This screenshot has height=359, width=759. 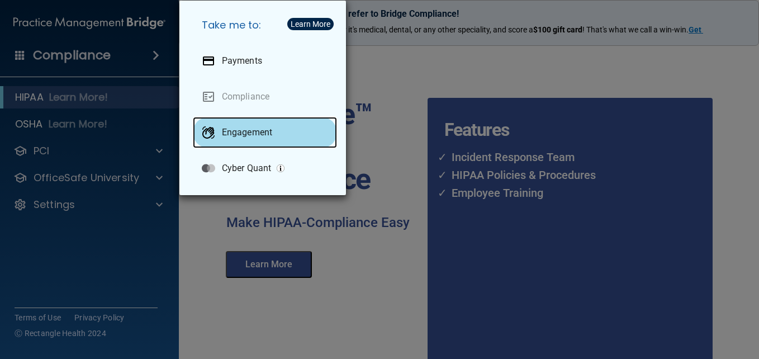 I want to click on div: Learn More, so click(x=310, y=24).